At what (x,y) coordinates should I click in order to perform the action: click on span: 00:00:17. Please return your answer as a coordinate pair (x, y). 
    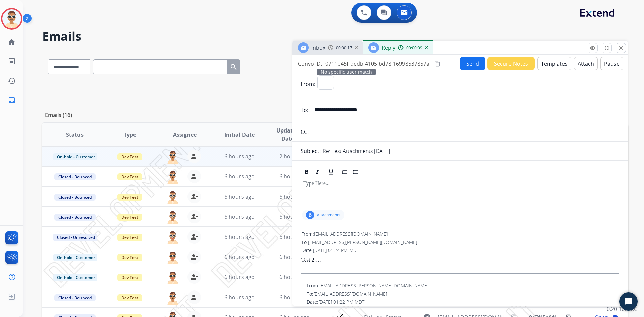
    Looking at the image, I should click on (344, 48).